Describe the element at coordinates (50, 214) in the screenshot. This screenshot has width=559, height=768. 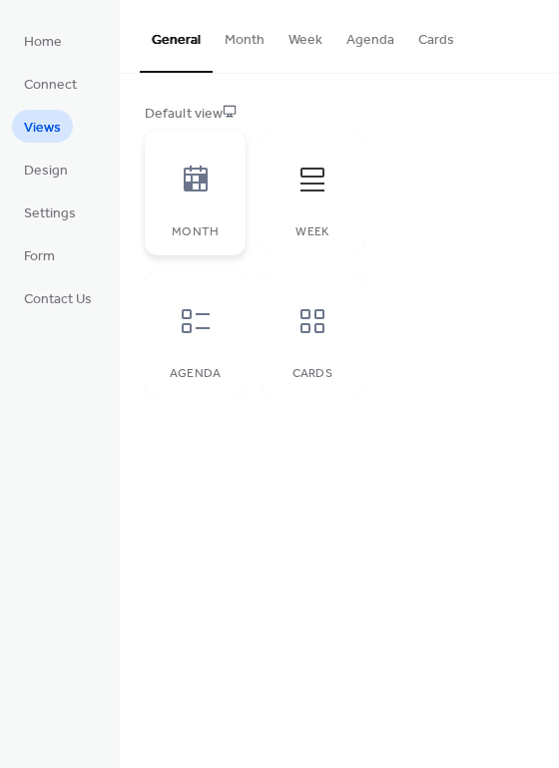
I see `span: Settings` at that location.